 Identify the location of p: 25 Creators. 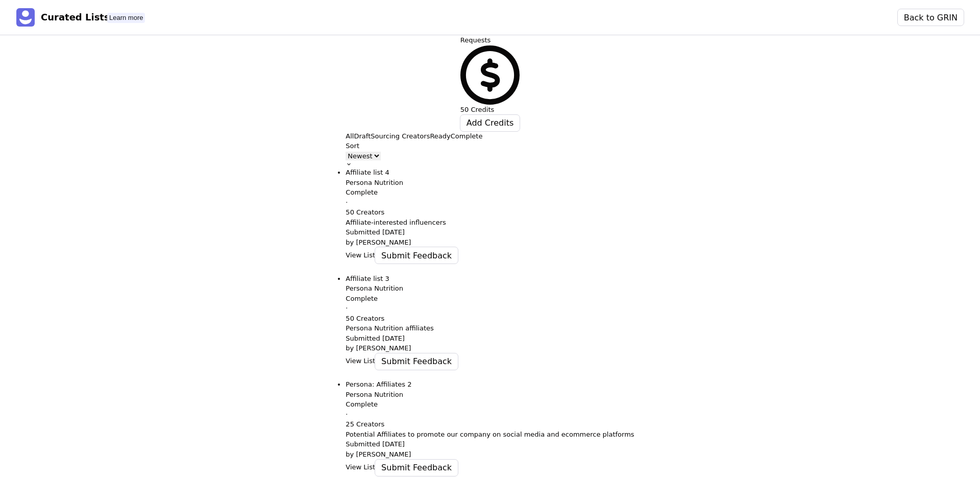
(489, 424).